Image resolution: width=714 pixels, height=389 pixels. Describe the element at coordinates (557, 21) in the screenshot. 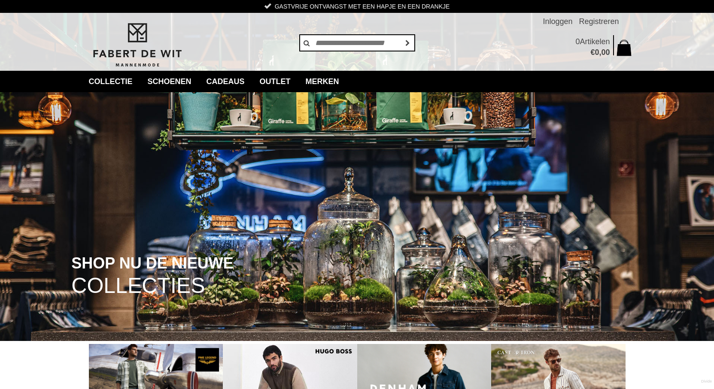

I see `a: Inloggen` at that location.